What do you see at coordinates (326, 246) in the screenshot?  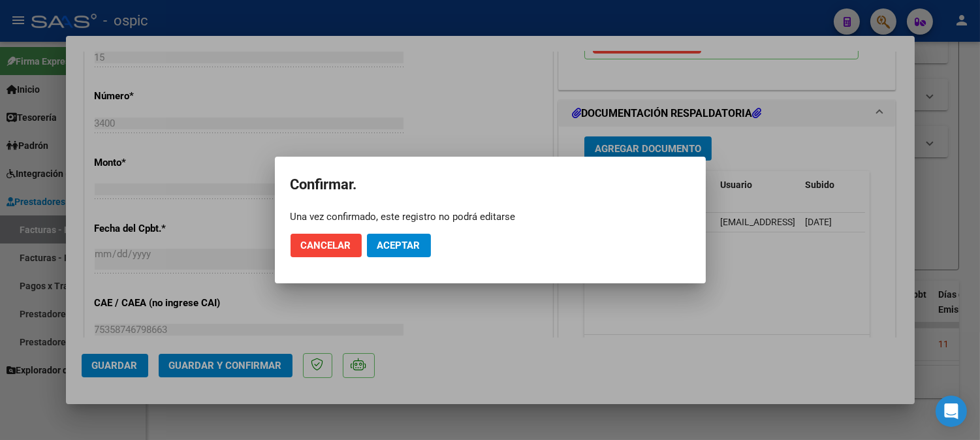 I see `button: Cancelar` at bounding box center [326, 246].